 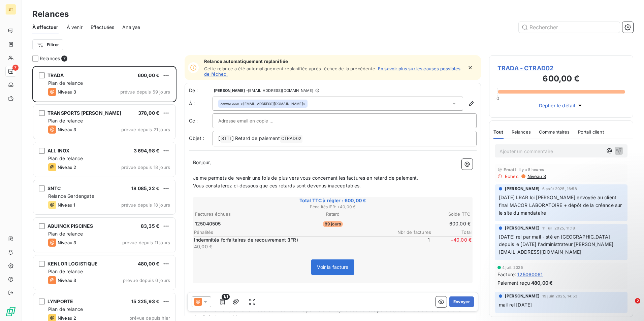 What do you see at coordinates (425, 214) in the screenshot?
I see `th: Solde TTC` at bounding box center [425, 214].